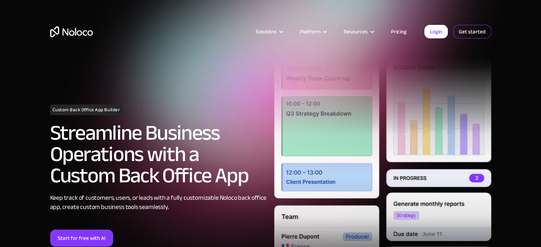 This screenshot has width=541, height=247. What do you see at coordinates (81, 238) in the screenshot?
I see `a: Start for free with AI` at bounding box center [81, 238].